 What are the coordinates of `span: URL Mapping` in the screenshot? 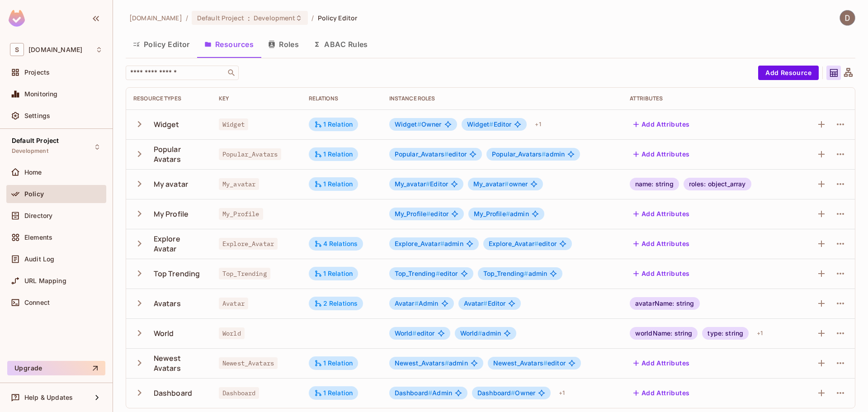 It's located at (45, 281).